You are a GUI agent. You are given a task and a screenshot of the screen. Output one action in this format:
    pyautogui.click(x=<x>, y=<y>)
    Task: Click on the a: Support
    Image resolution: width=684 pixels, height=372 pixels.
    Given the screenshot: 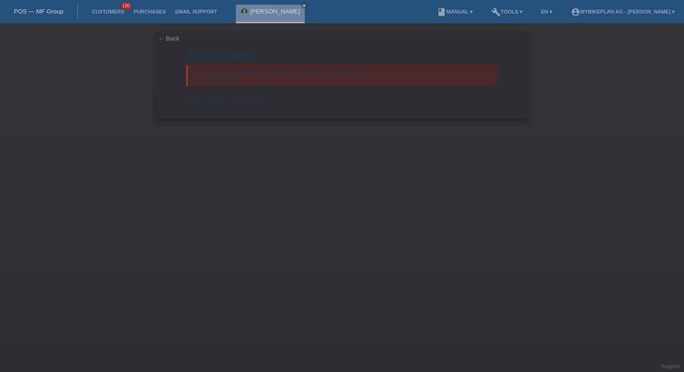 What is the action you would take?
    pyautogui.click(x=670, y=366)
    